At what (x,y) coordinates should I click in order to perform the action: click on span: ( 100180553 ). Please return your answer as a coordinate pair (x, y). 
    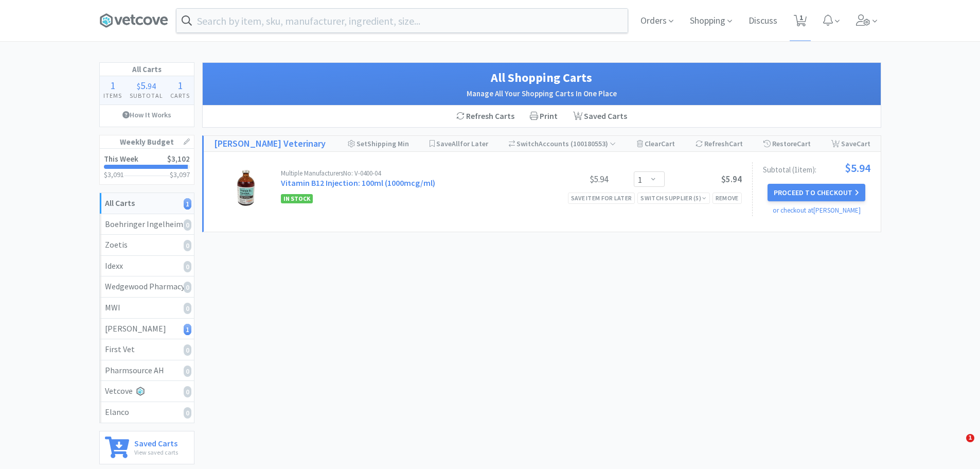
    Looking at the image, I should click on (592, 144).